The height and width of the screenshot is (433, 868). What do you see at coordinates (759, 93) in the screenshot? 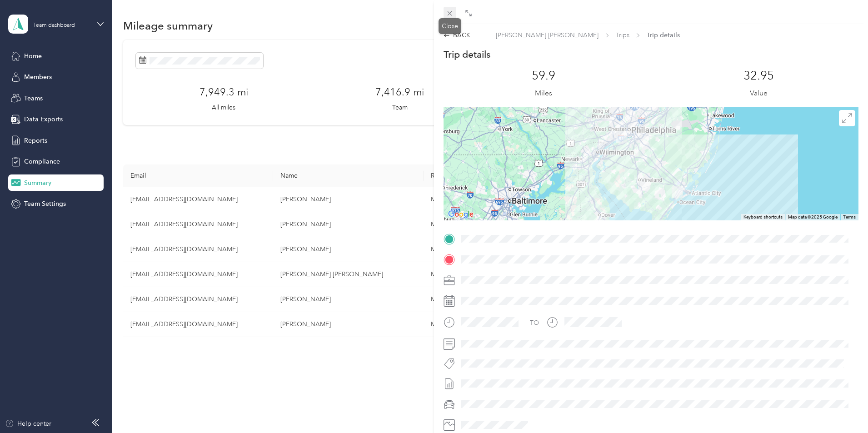
I see `p: Value` at bounding box center [759, 93].